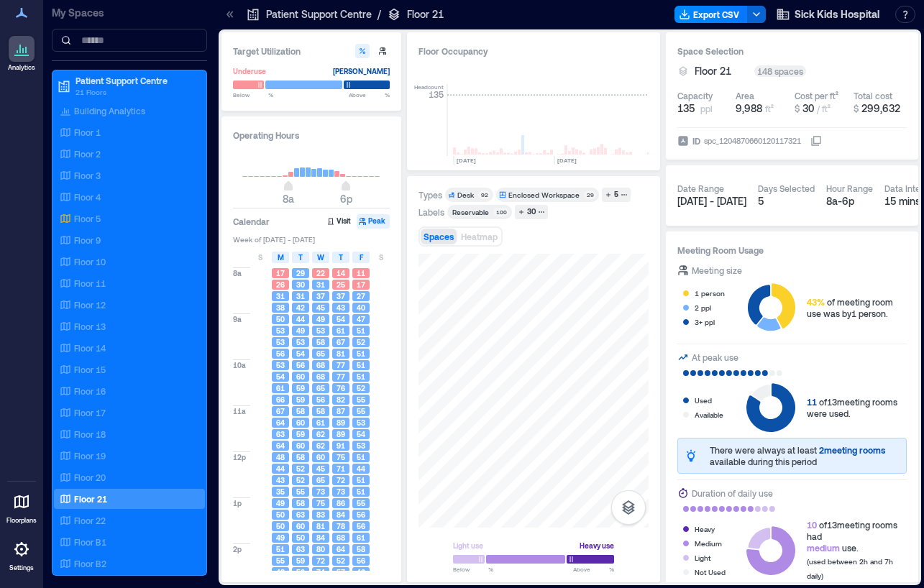 The width and height of the screenshot is (924, 588). I want to click on p: Floor 22, so click(90, 520).